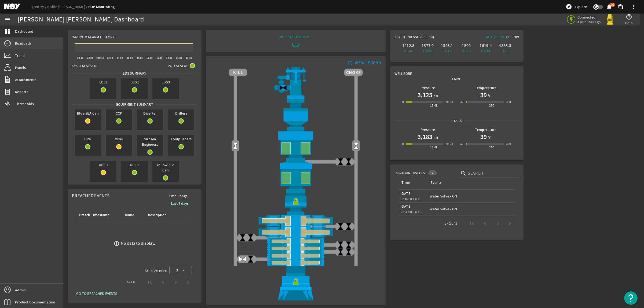 The width and height of the screenshot is (644, 308). I want to click on span: Trend, so click(20, 55).